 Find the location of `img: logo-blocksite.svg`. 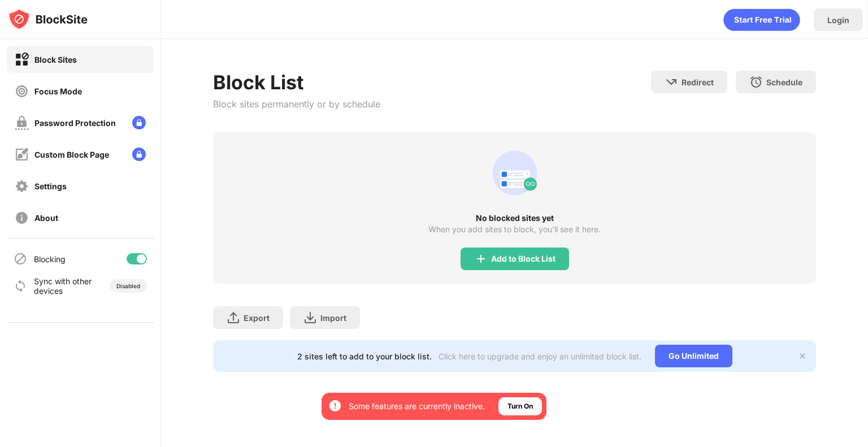

img: logo-blocksite.svg is located at coordinates (48, 19).